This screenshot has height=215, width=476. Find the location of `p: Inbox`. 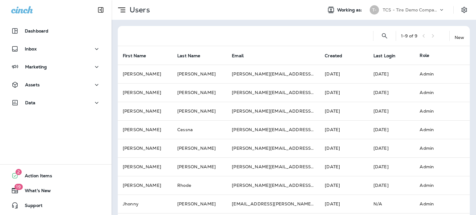

p: Inbox is located at coordinates (31, 49).